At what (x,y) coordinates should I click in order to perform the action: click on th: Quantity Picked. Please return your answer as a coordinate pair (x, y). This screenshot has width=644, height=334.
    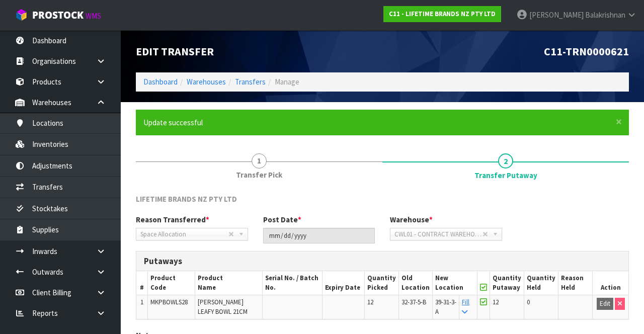
    Looking at the image, I should click on (381, 283).